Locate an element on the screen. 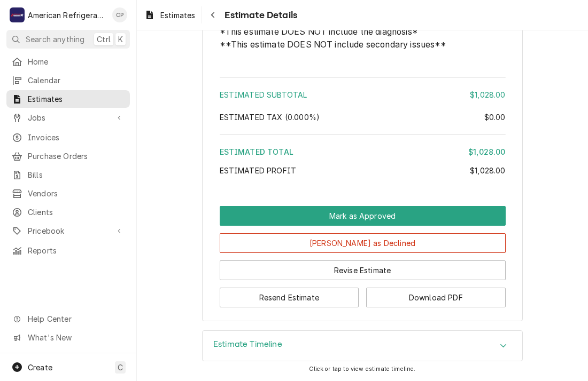  div: American Refrigeration LLC's Avatar is located at coordinates (17, 15).